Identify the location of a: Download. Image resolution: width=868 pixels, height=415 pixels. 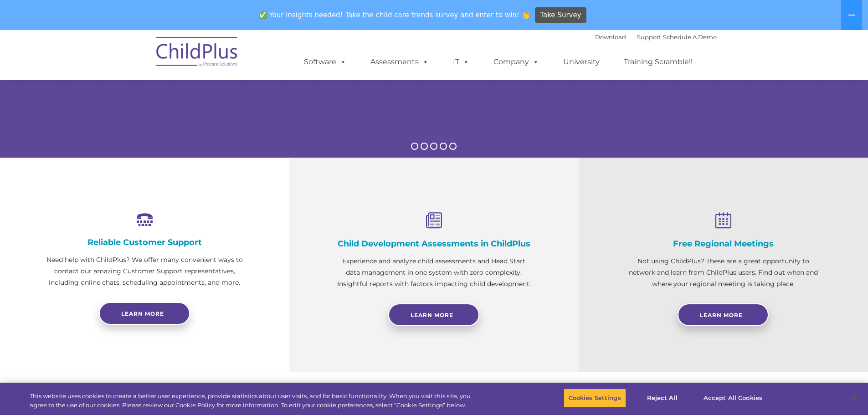
(611, 37).